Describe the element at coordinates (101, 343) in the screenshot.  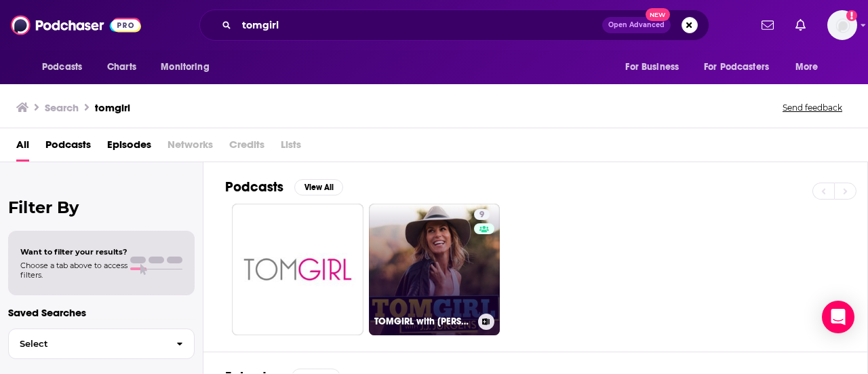
I see `button: Select` at that location.